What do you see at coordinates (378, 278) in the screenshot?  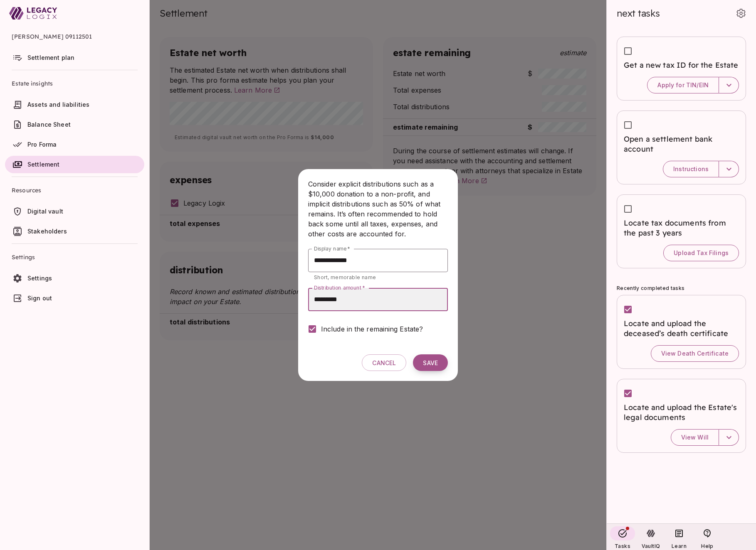 I see `p: Short, memorable name` at bounding box center [378, 278].